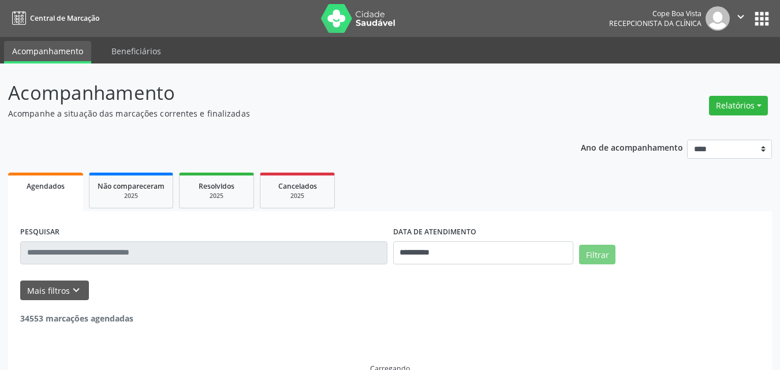 This screenshot has width=780, height=370. I want to click on strong: 34553 marcações agendadas, so click(77, 318).